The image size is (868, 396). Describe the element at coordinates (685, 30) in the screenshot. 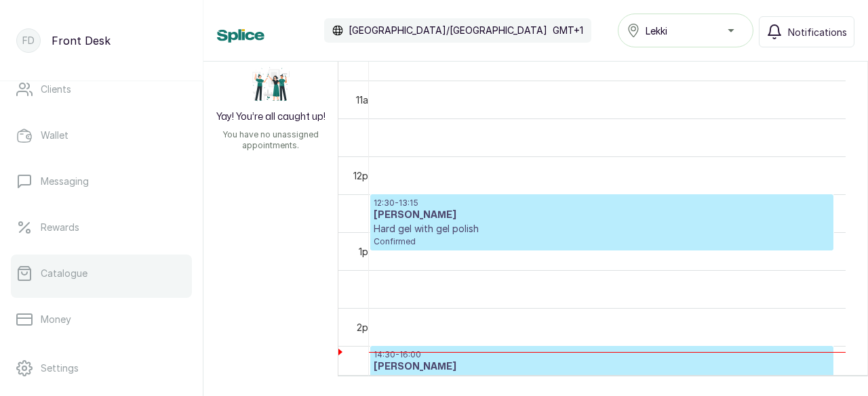

I see `button: Lekki` at that location.